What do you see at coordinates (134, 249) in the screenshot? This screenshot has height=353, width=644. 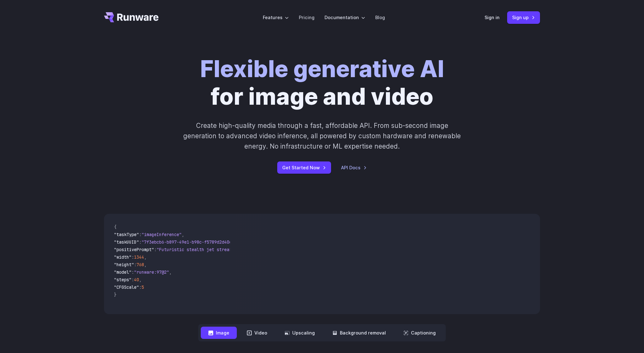 I see `span: "positivePrompt"` at bounding box center [134, 249].